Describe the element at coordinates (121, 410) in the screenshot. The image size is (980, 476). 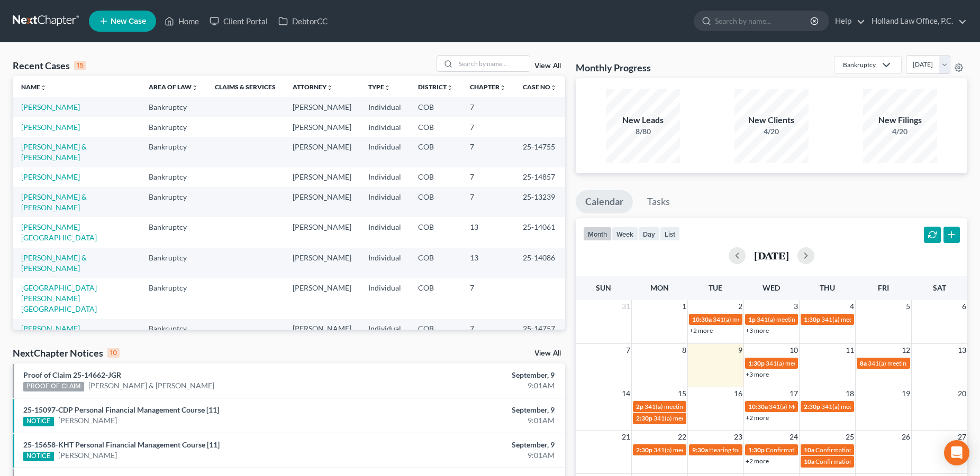
I see `a: 25-15097-CDP Personal Financial Management Course [11]` at that location.